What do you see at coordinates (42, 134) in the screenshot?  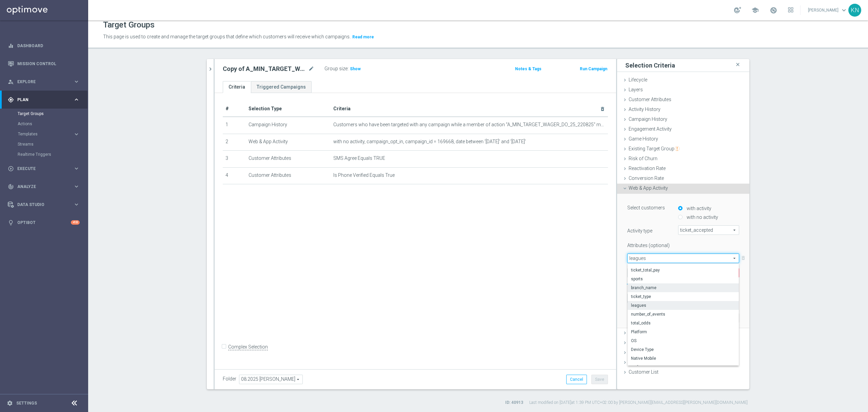 I see `span: Templates` at bounding box center [42, 134].